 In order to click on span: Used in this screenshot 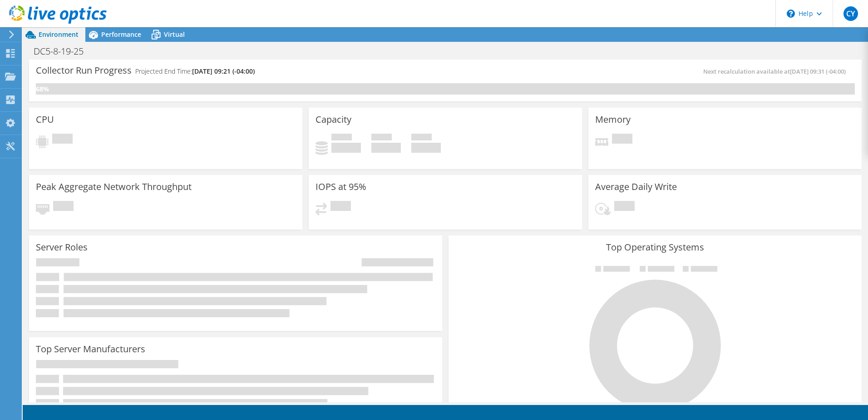, I will do `click(341, 138)`.